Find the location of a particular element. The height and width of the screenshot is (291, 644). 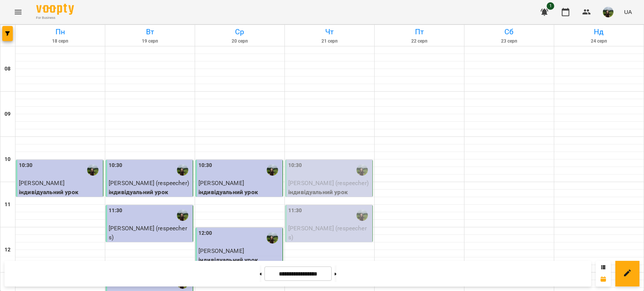

h6: 08 is located at coordinates (7, 69).